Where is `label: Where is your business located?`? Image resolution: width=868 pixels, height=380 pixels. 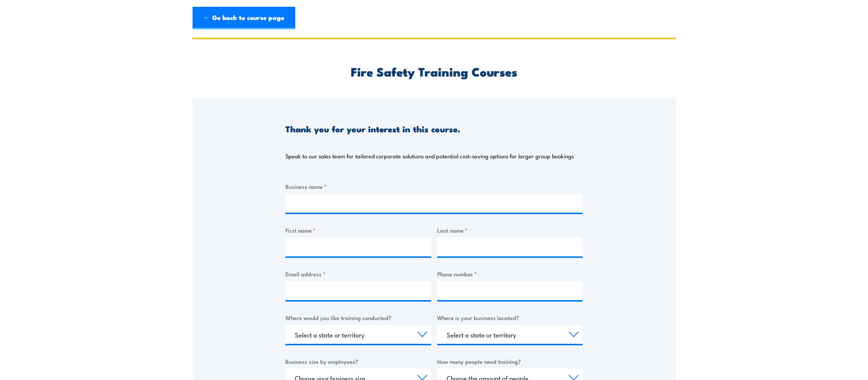 label: Where is your business located? is located at coordinates (510, 318).